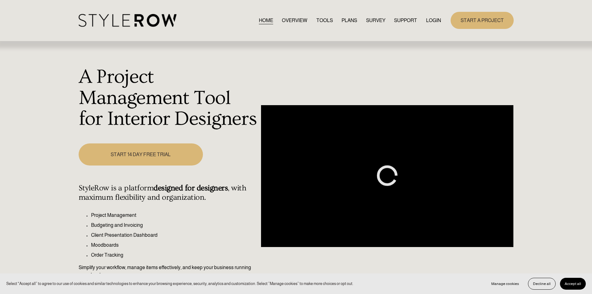 The height and width of the screenshot is (294, 592). Describe the element at coordinates (482, 20) in the screenshot. I see `a: START A PROJECT` at that location.